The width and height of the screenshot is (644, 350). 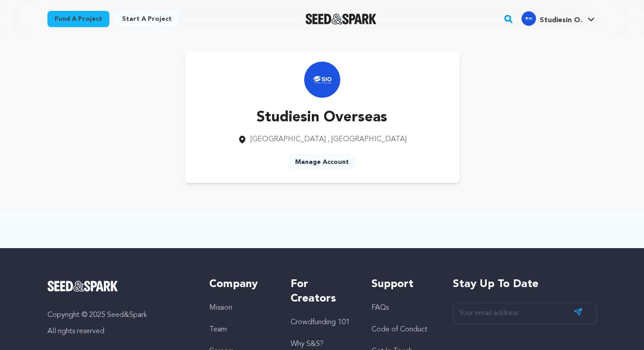 I want to click on a: Fund a project, so click(x=78, y=19).